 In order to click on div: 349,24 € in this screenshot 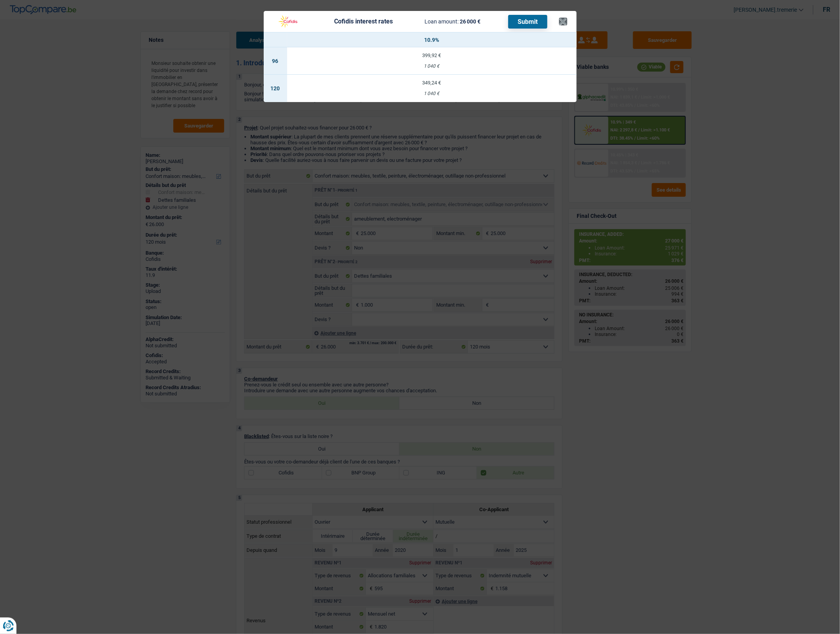, I will do `click(432, 83)`.